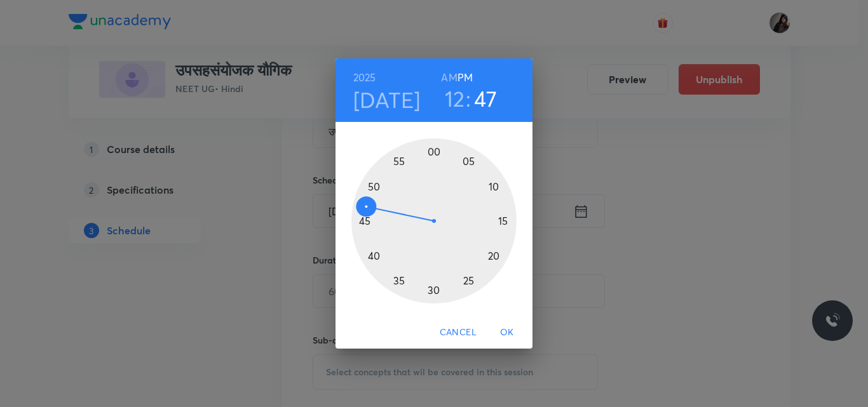 Image resolution: width=868 pixels, height=407 pixels. Describe the element at coordinates (485, 98) in the screenshot. I see `button: 47` at that location.